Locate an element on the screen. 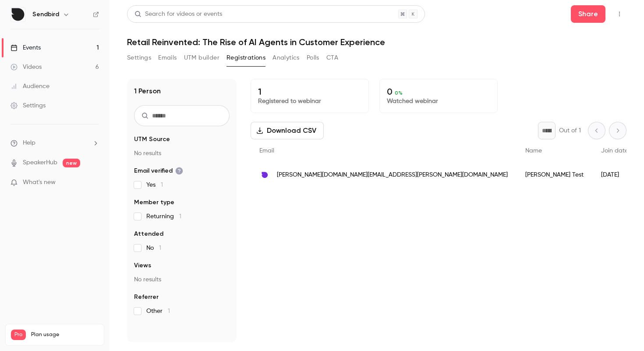  p: Registered to webinar is located at coordinates (310, 101).